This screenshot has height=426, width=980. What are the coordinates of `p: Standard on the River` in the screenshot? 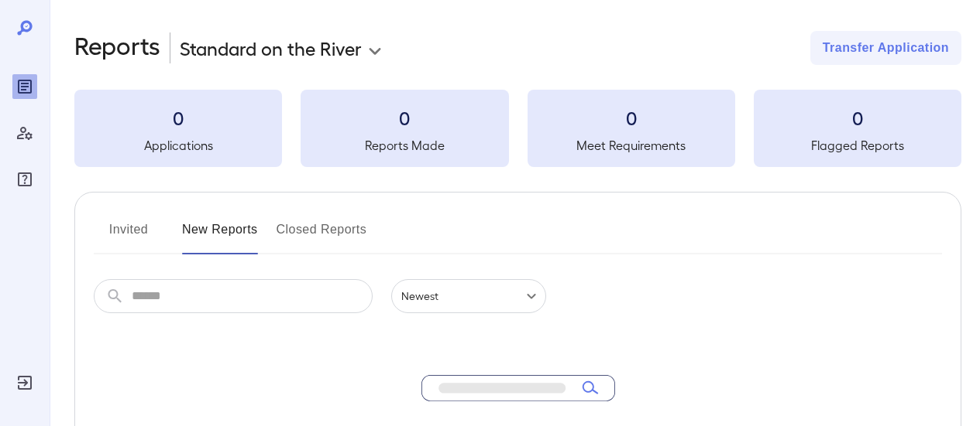 It's located at (271, 48).